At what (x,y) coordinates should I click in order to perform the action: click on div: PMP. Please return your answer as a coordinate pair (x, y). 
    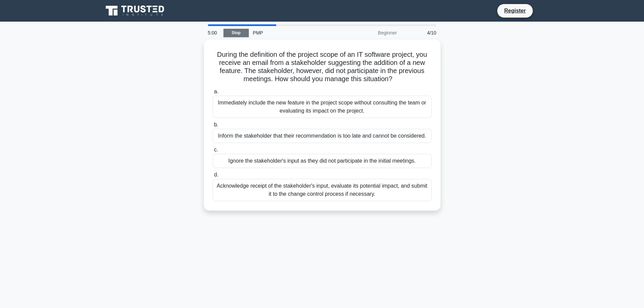
    Looking at the image, I should click on (295, 33).